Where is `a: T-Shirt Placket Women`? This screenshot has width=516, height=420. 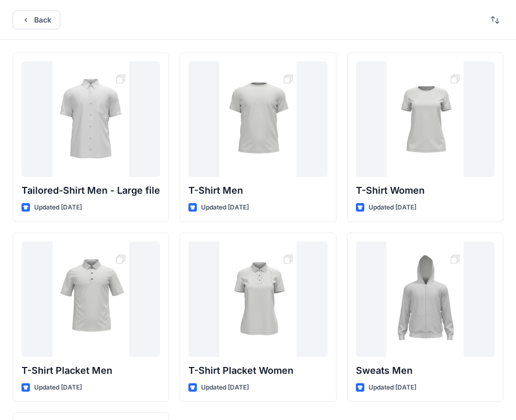
a: T-Shirt Placket Women is located at coordinates (258, 299).